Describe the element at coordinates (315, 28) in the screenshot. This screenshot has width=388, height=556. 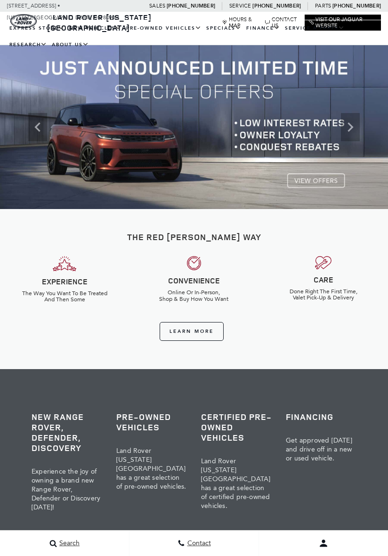
I see `a: Service & Parts` at that location.